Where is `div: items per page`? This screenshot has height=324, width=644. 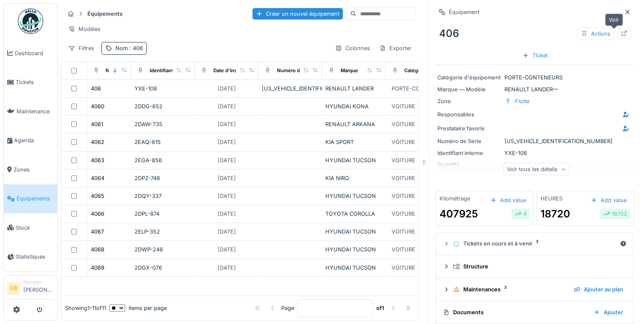 div: items per page is located at coordinates (138, 308).